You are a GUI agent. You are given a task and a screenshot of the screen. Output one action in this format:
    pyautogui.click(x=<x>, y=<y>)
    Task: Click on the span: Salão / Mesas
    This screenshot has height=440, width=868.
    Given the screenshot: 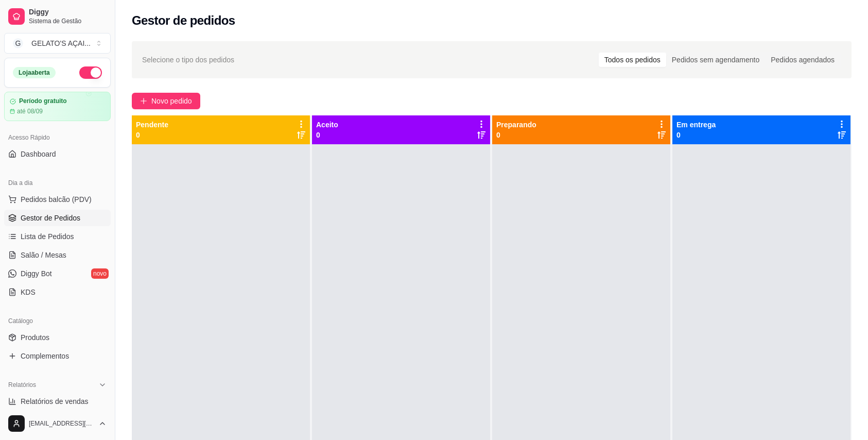 What is the action you would take?
    pyautogui.click(x=43, y=255)
    